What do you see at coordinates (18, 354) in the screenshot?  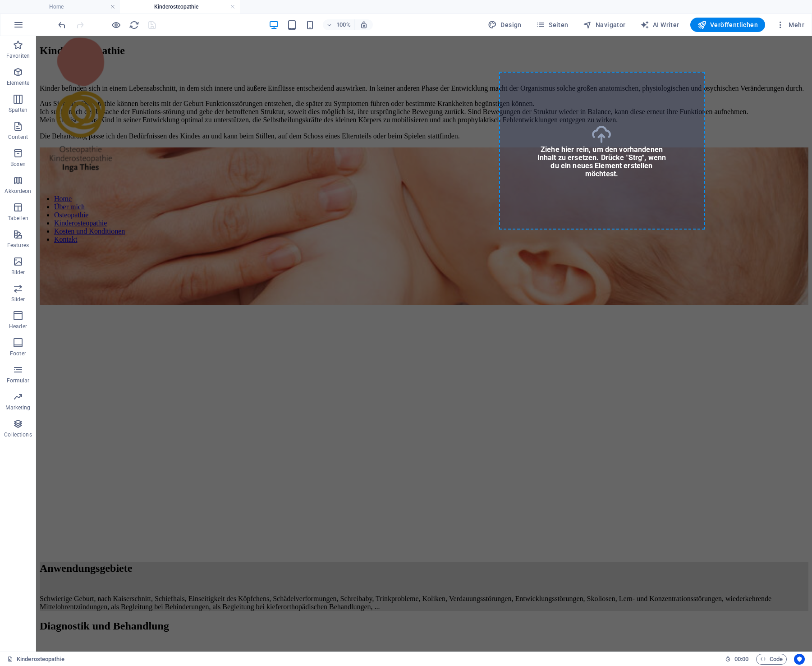 I see `p: Footer` at bounding box center [18, 354].